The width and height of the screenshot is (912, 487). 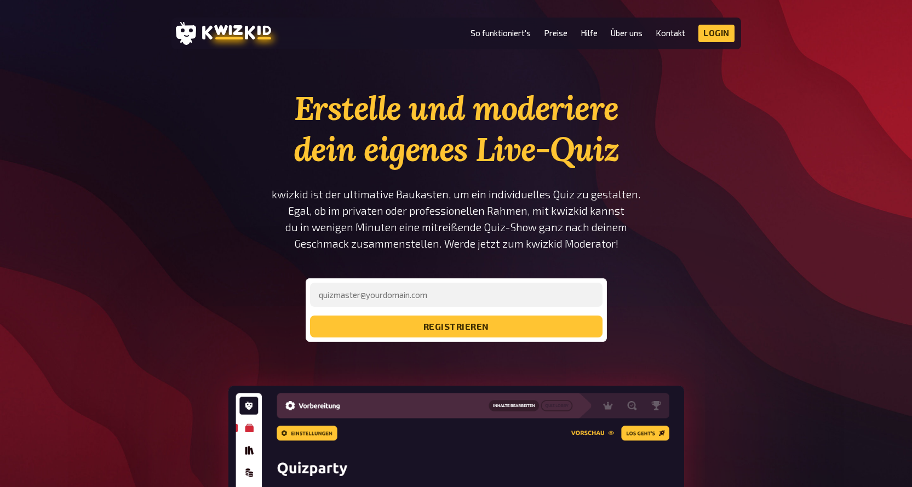 What do you see at coordinates (670, 33) in the screenshot?
I see `a: Kontakt` at bounding box center [670, 33].